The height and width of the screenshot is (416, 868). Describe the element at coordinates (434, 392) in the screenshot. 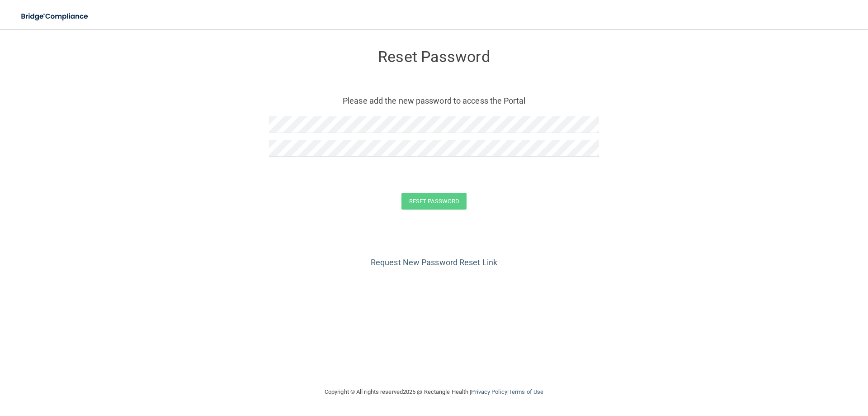

I see `div: Copyright © All rights reserved 2025 @ Rectangle Health | |` at that location.